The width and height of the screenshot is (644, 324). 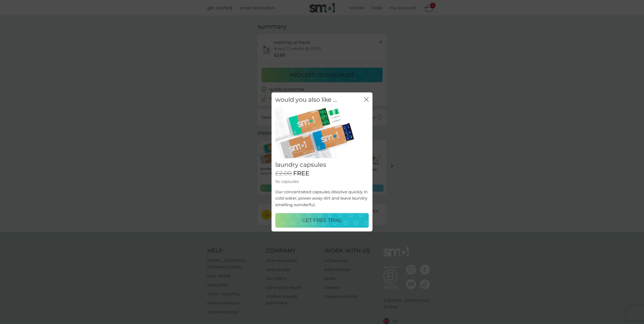 I want to click on h2: would you also like ..., so click(x=306, y=99).